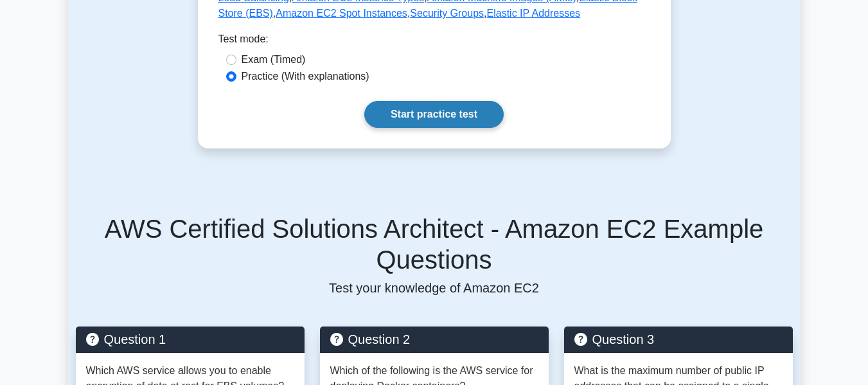 The height and width of the screenshot is (385, 868). I want to click on a: Security Groups, so click(446, 13).